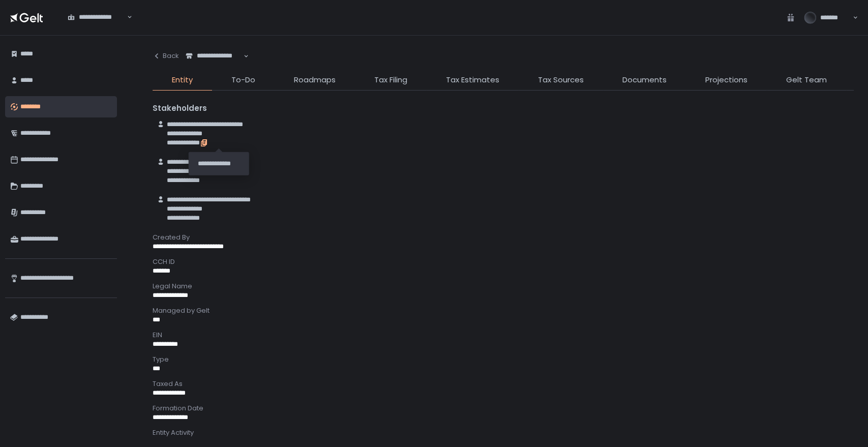 Image resolution: width=868 pixels, height=447 pixels. Describe the element at coordinates (503, 384) in the screenshot. I see `div: Taxed As` at that location.